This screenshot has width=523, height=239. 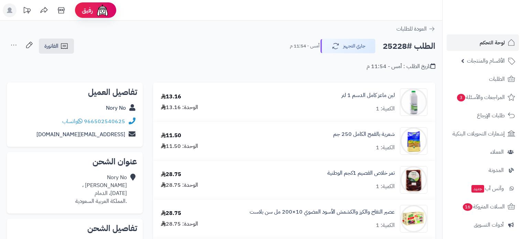 I want to click on span: المراجعات والأسئلة, so click(x=480, y=97).